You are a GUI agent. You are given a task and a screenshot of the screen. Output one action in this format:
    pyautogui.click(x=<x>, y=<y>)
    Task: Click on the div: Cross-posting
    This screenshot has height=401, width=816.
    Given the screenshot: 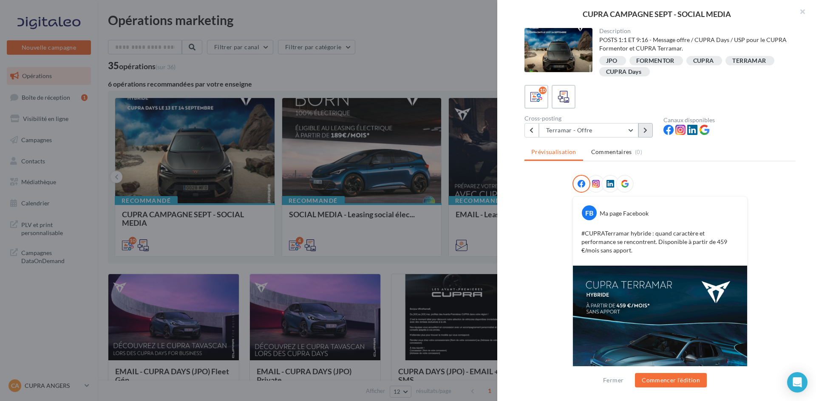 What is the action you would take?
    pyautogui.click(x=590, y=119)
    